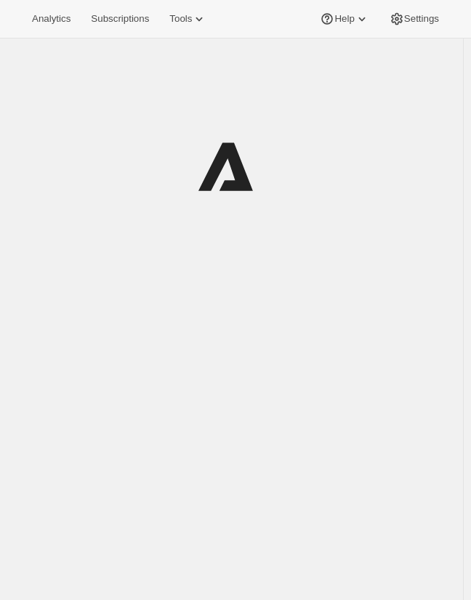 The width and height of the screenshot is (471, 600). I want to click on button: Help, so click(344, 19).